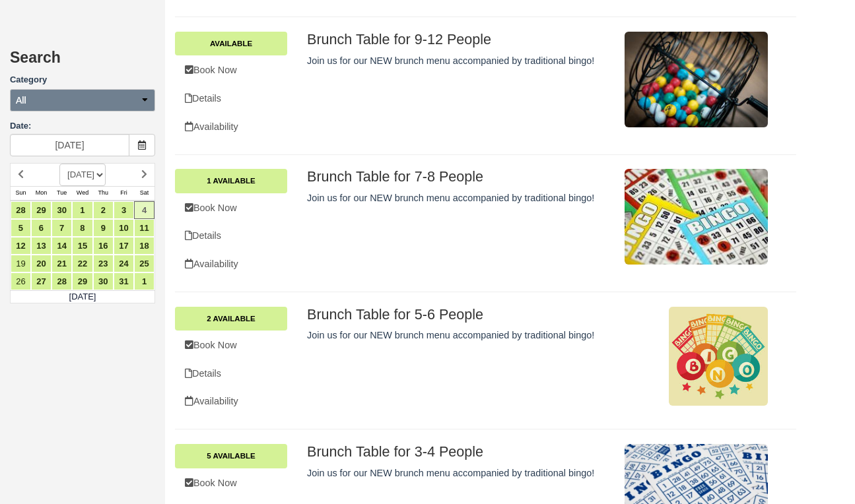 The width and height of the screenshot is (855, 504). What do you see at coordinates (461, 177) in the screenshot?
I see `h2: Brunch Table for 7-8 People` at bounding box center [461, 177].